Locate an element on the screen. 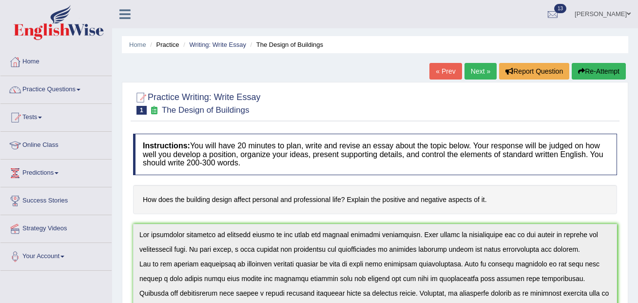 The height and width of the screenshot is (303, 638). small: The Design of Buildings is located at coordinates (206, 110).